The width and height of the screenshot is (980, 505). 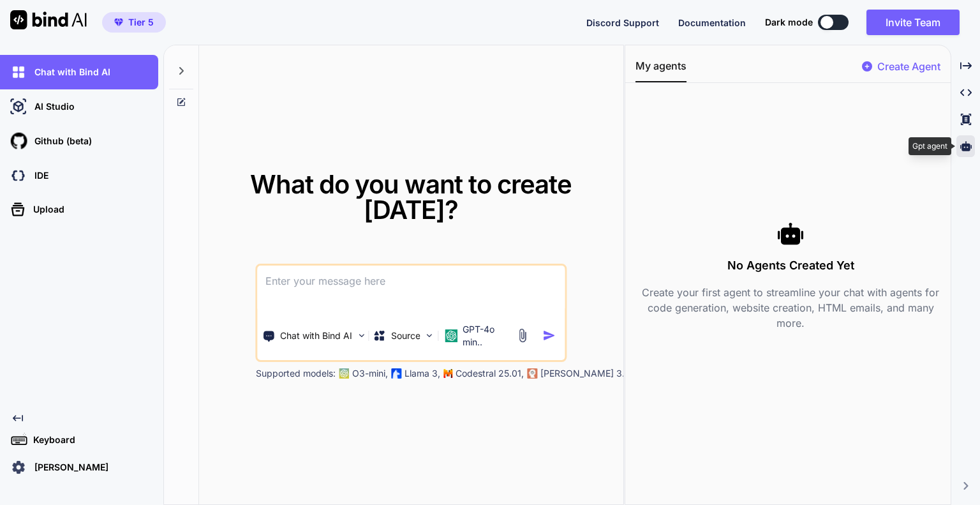 I want to click on span: Documentation, so click(x=712, y=22).